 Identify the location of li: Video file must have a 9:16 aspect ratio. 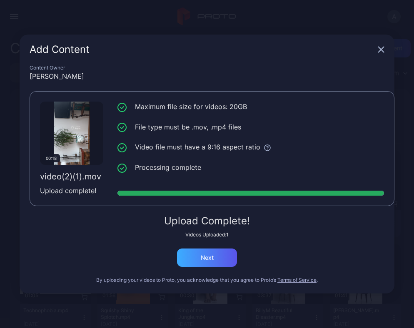
(251, 147).